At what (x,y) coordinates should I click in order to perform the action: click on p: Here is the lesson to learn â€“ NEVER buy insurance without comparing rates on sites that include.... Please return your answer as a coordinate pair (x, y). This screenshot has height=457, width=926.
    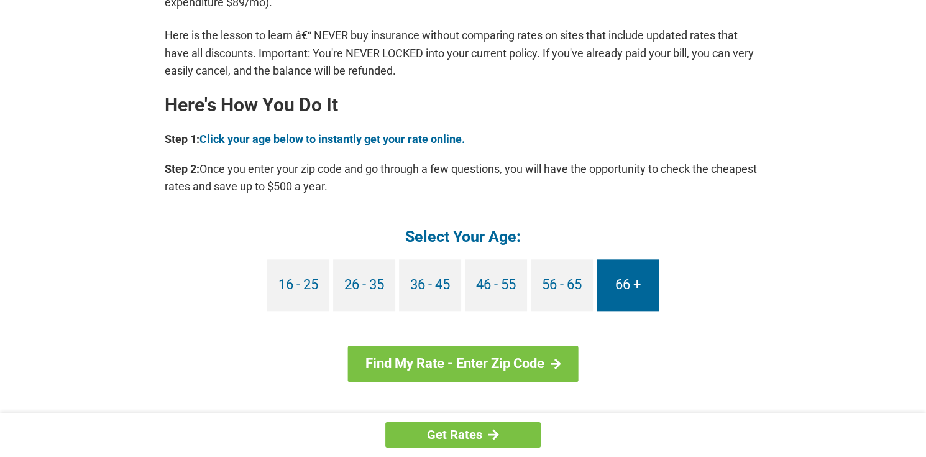
    Looking at the image, I should click on (463, 53).